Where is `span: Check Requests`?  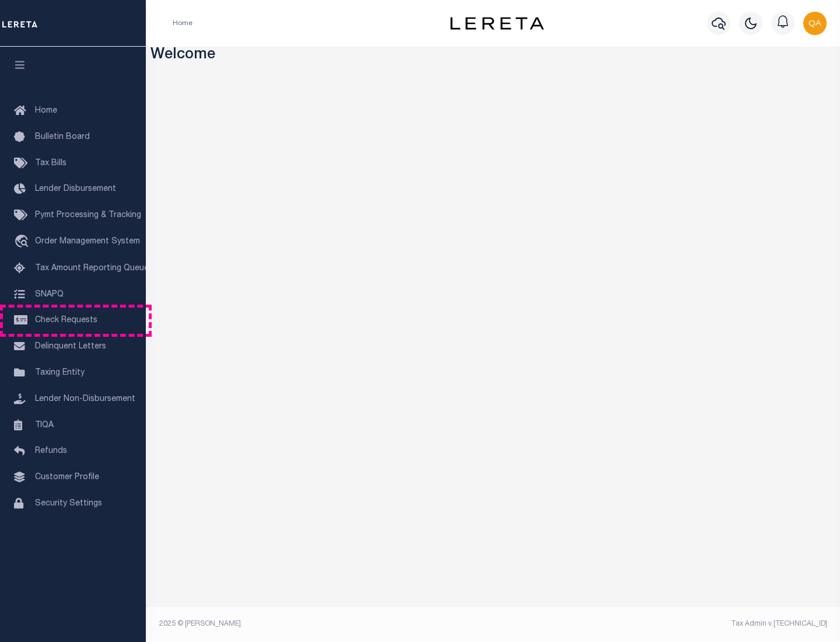 span: Check Requests is located at coordinates (66, 320).